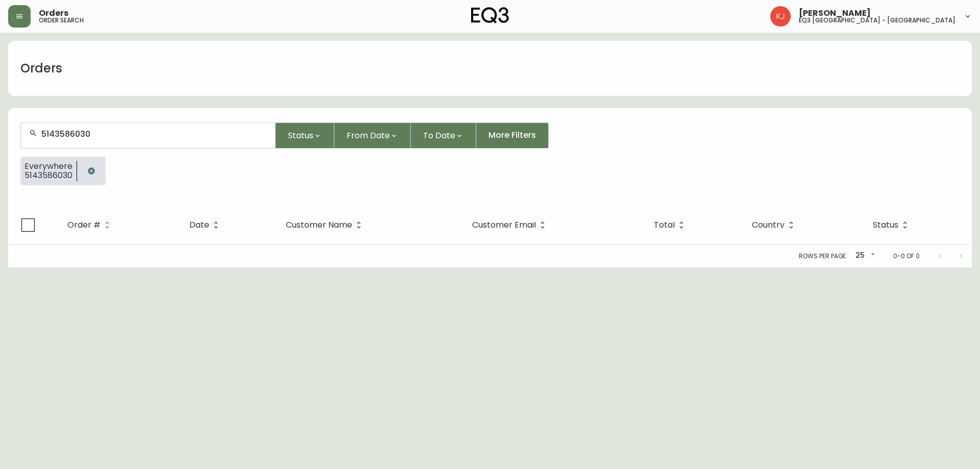 This screenshot has height=469, width=980. I want to click on button: To Date, so click(444, 135).